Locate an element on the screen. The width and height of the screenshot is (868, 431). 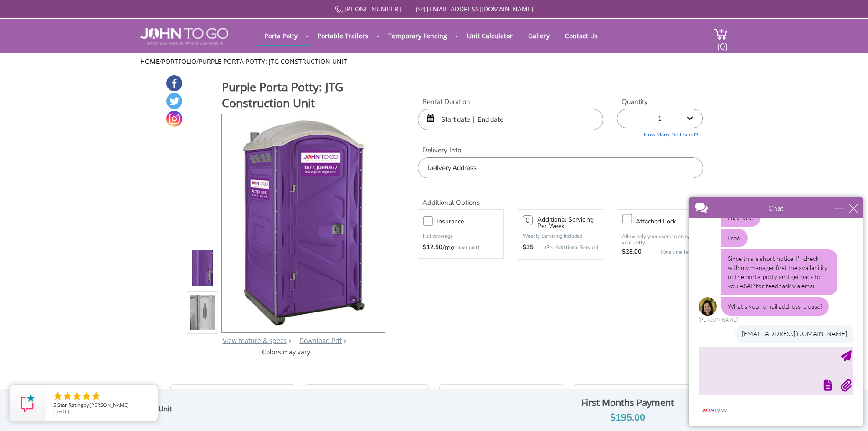
div: I see. is located at coordinates (50, 46).